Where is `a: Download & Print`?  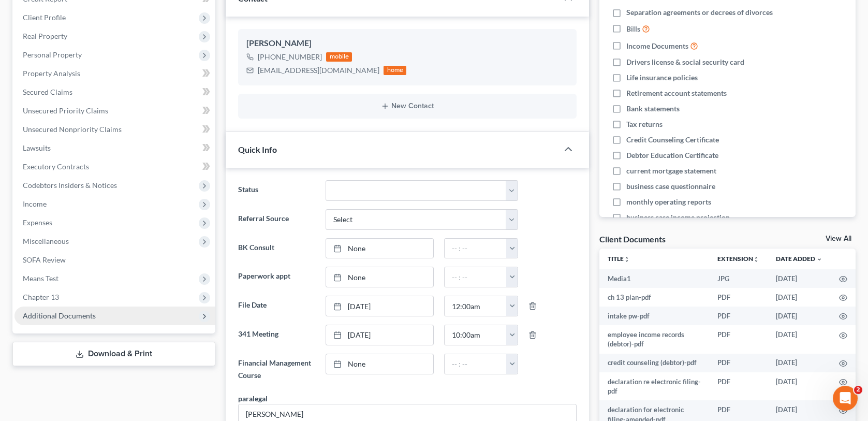 a: Download & Print is located at coordinates (114, 354).